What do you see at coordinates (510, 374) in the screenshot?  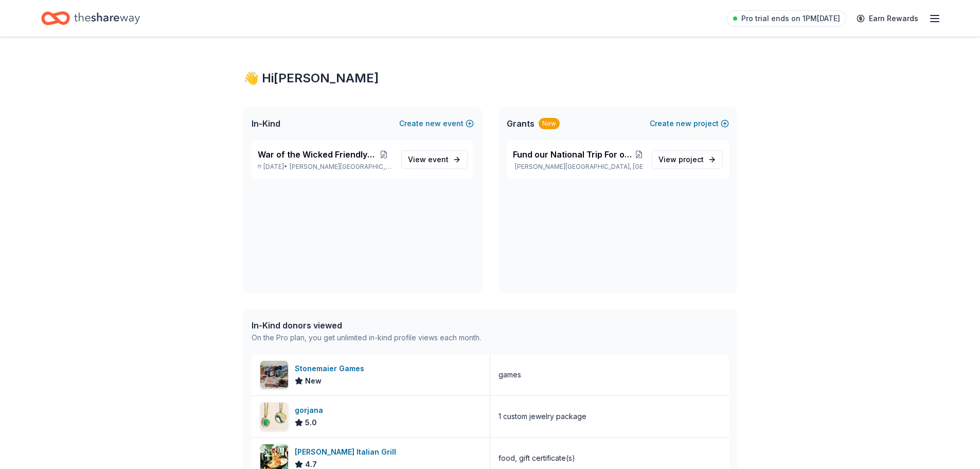 I see `div: games` at bounding box center [510, 374].